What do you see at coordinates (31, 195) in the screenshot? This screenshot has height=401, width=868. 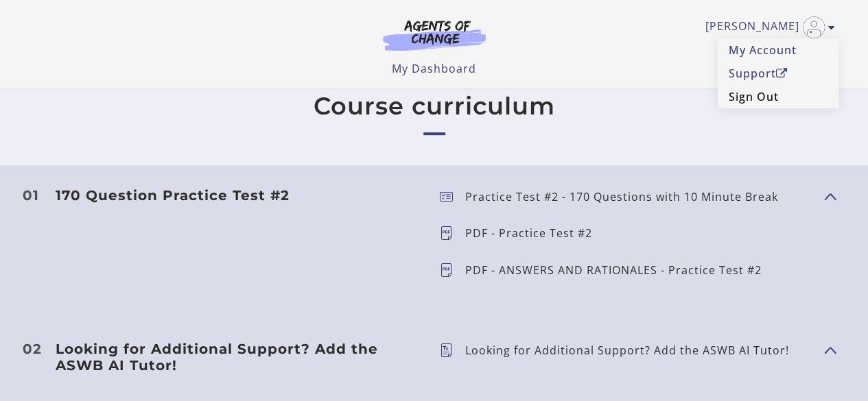 I see `span: 01` at bounding box center [31, 195].